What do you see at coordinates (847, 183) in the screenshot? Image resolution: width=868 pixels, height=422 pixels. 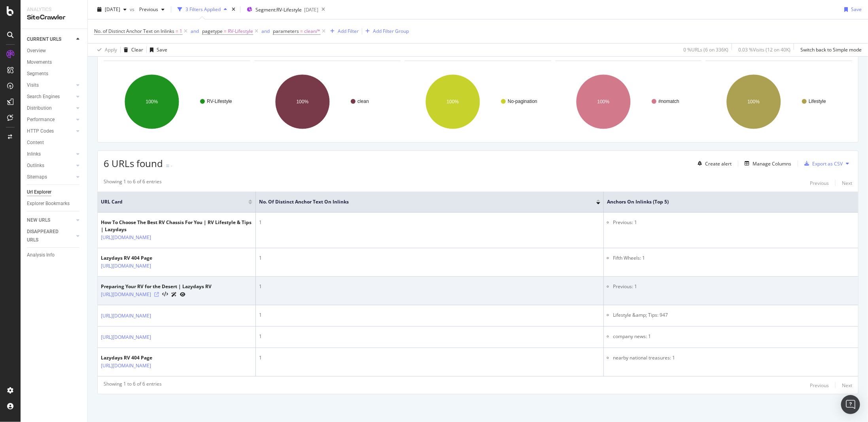 I see `div: Next` at bounding box center [847, 183].